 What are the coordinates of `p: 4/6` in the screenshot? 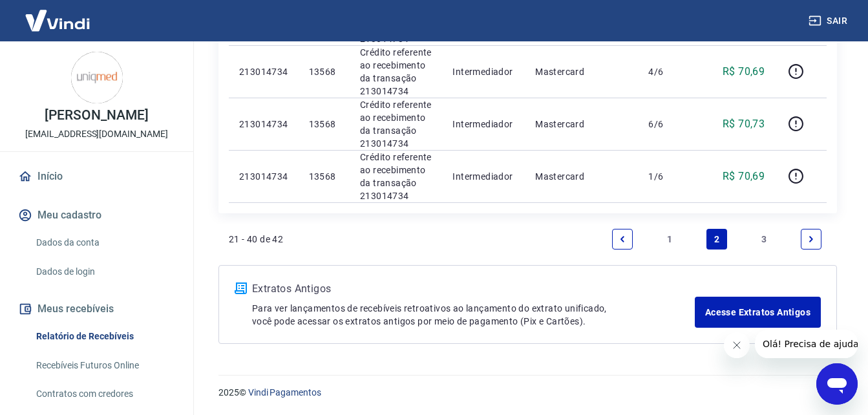 It's located at (667, 72).